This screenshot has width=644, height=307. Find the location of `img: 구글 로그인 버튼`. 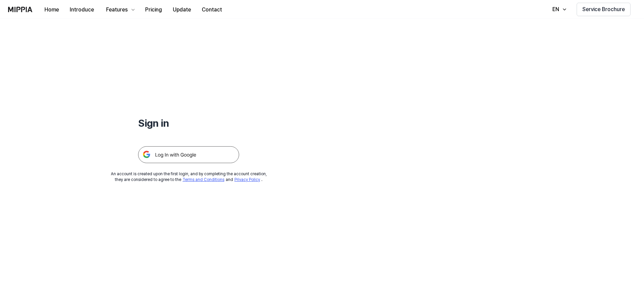

img: 구글 로그인 버튼 is located at coordinates (189, 155).